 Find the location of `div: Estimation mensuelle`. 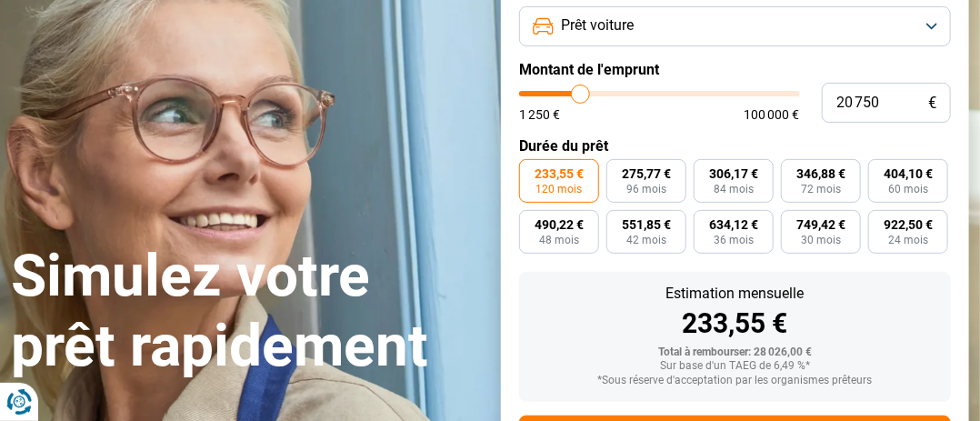

div: Estimation mensuelle is located at coordinates (734, 294).